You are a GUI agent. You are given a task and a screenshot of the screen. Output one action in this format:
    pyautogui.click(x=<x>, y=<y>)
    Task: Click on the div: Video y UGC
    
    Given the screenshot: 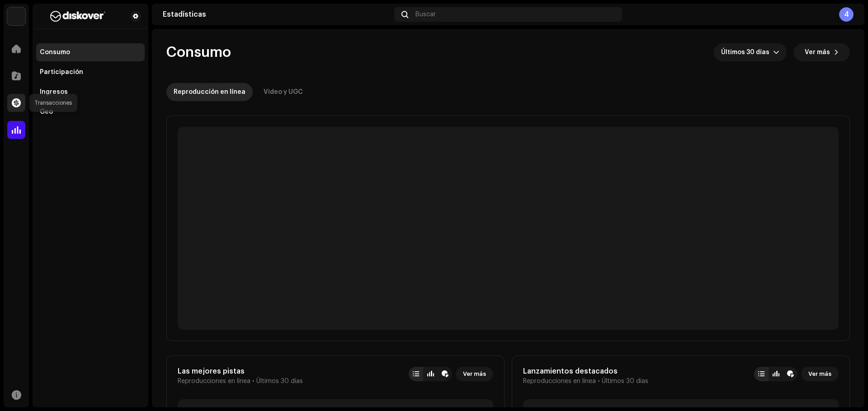 What is the action you would take?
    pyautogui.click(x=283, y=92)
    